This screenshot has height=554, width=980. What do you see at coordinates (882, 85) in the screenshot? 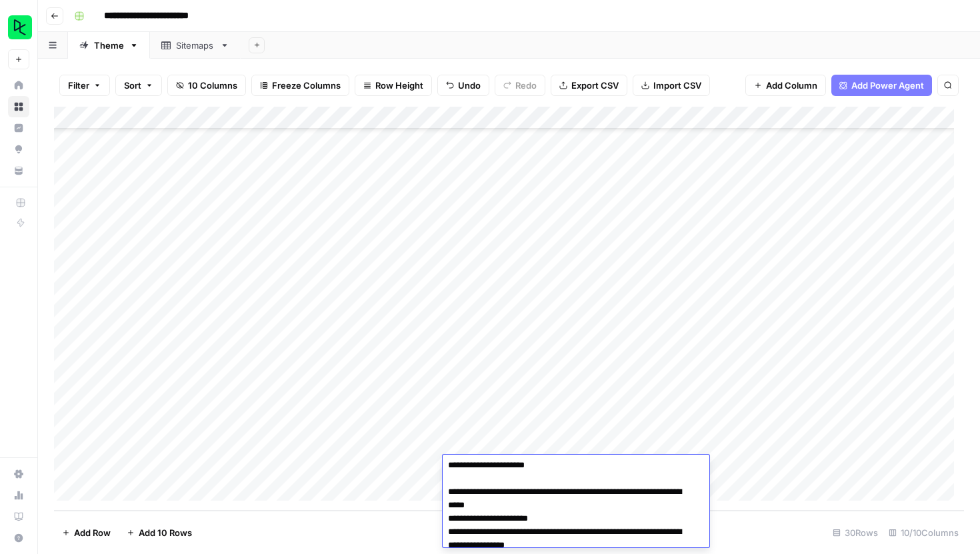
I see `button: Add Power Agent` at bounding box center [882, 85].